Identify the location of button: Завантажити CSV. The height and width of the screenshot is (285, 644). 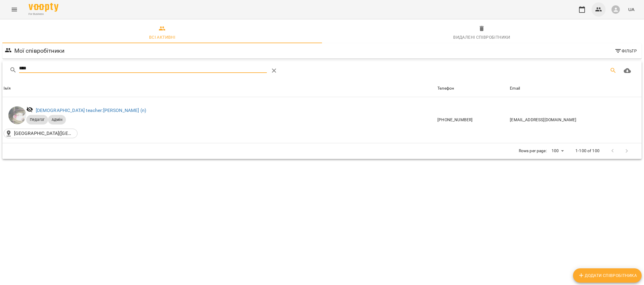
(627, 71).